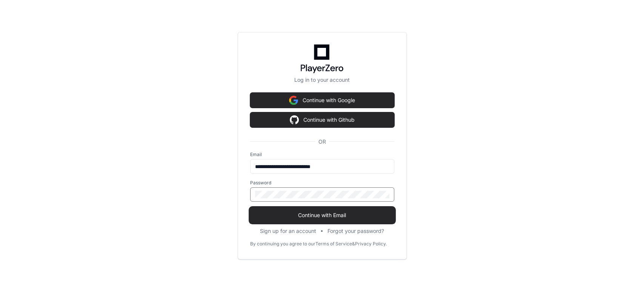  I want to click on button: Forgot your password?, so click(356, 231).